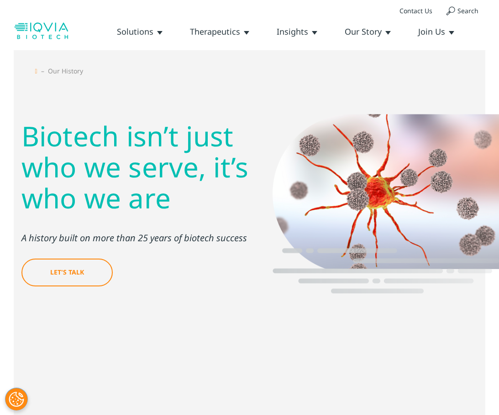 Image resolution: width=499 pixels, height=415 pixels. What do you see at coordinates (16, 399) in the screenshot?
I see `button: Cookies Settings` at bounding box center [16, 399].